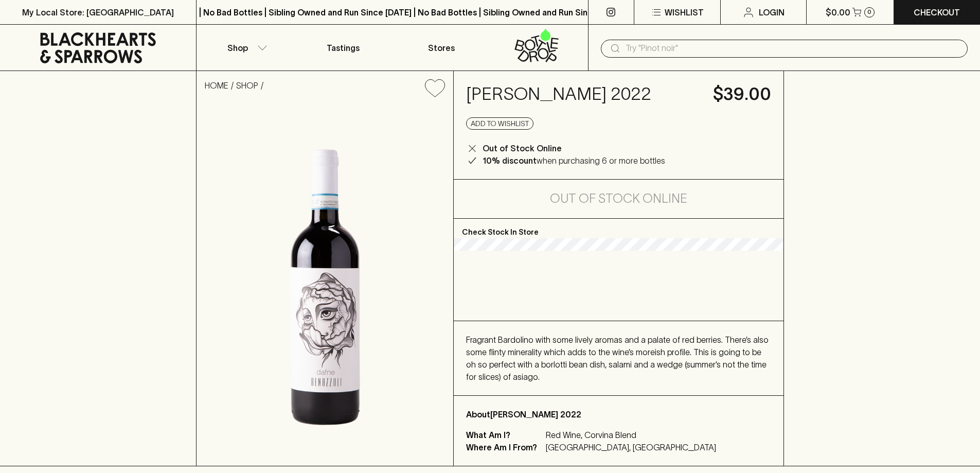 The width and height of the screenshot is (980, 473). What do you see at coordinates (936, 12) in the screenshot?
I see `p: Checkout` at bounding box center [936, 12].